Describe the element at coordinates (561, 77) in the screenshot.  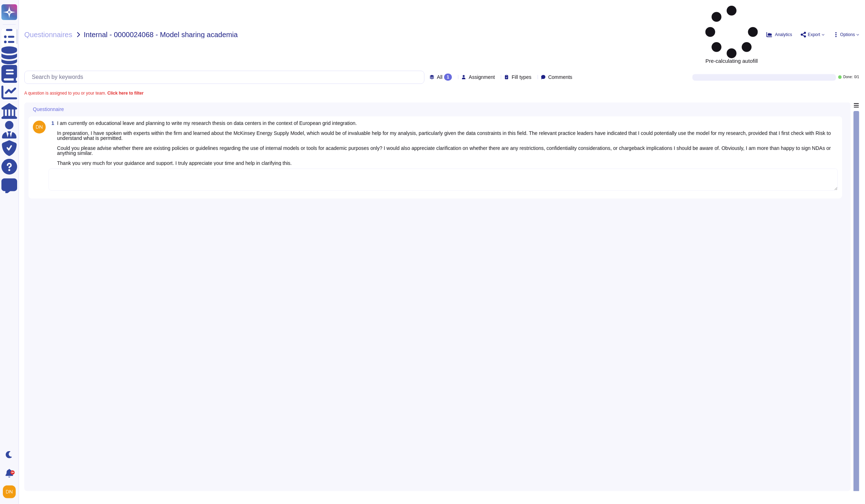
I see `span: Comments` at that location.